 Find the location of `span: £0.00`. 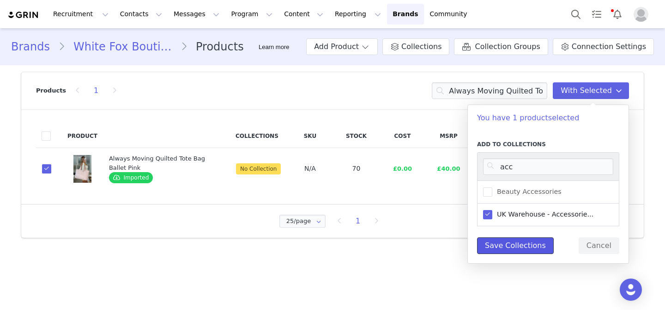

span: £0.00 is located at coordinates (402, 168).